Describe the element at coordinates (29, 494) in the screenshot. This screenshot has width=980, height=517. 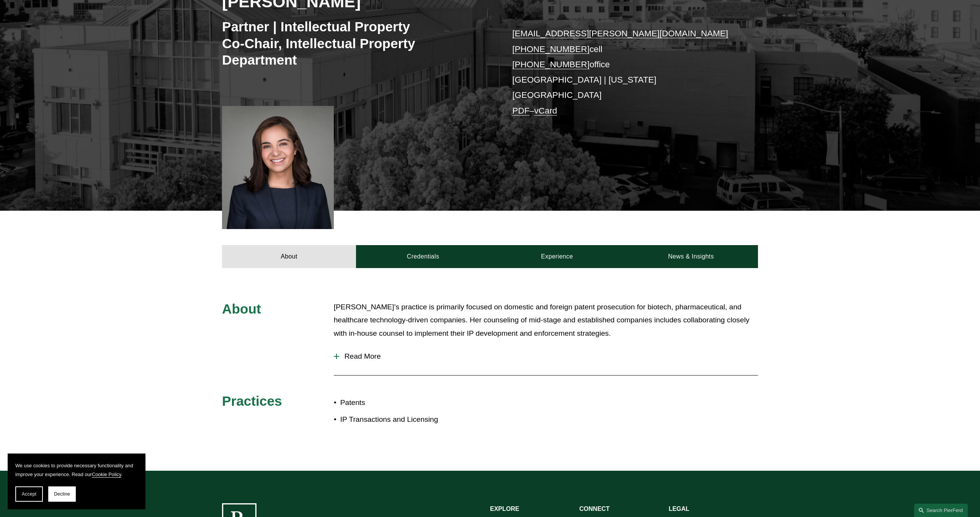
I see `button: Accept` at that location.